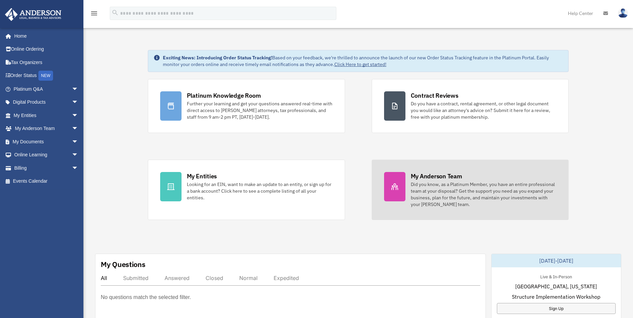 This screenshot has height=318, width=633. What do you see at coordinates (556, 276) in the screenshot?
I see `div: Live & In-Person` at bounding box center [556, 276].